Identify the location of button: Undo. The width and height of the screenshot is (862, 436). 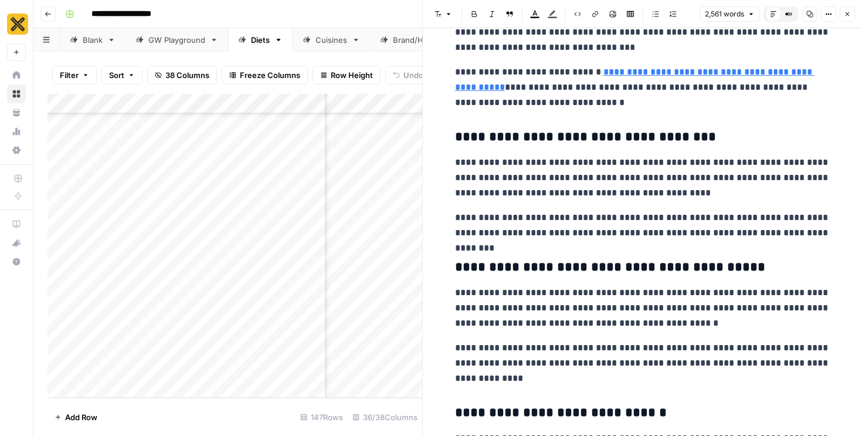
(408, 75).